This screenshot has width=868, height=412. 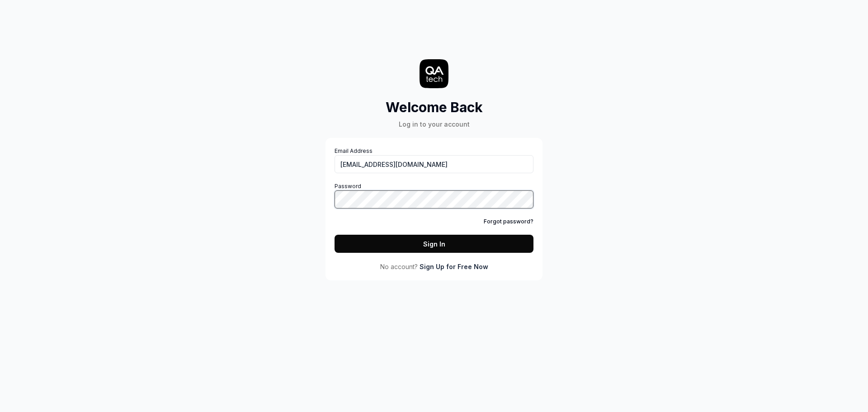 What do you see at coordinates (434, 244) in the screenshot?
I see `button: Sign In` at bounding box center [434, 244].